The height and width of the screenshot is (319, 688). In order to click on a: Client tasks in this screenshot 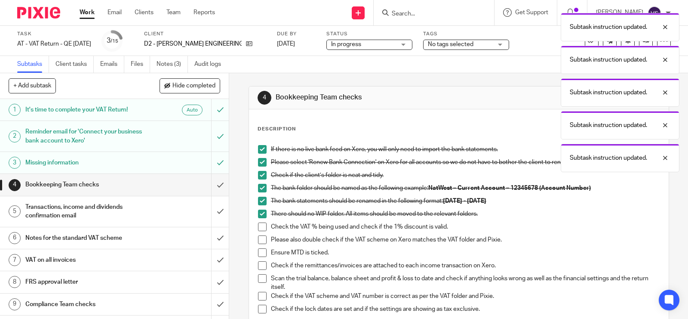, I will do `click(74, 64)`.